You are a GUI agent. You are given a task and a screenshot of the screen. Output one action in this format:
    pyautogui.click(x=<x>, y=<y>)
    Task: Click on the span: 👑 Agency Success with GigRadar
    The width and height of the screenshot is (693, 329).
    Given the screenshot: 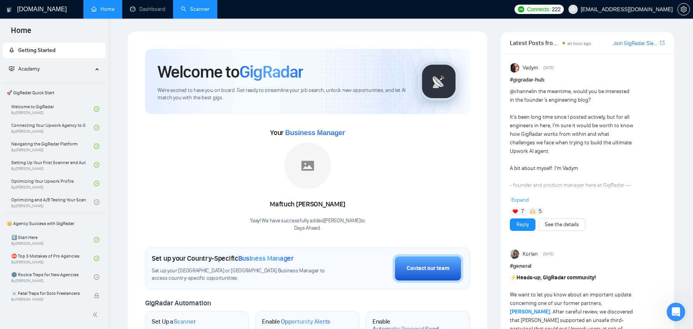 What is the action you would take?
    pyautogui.click(x=54, y=223)
    